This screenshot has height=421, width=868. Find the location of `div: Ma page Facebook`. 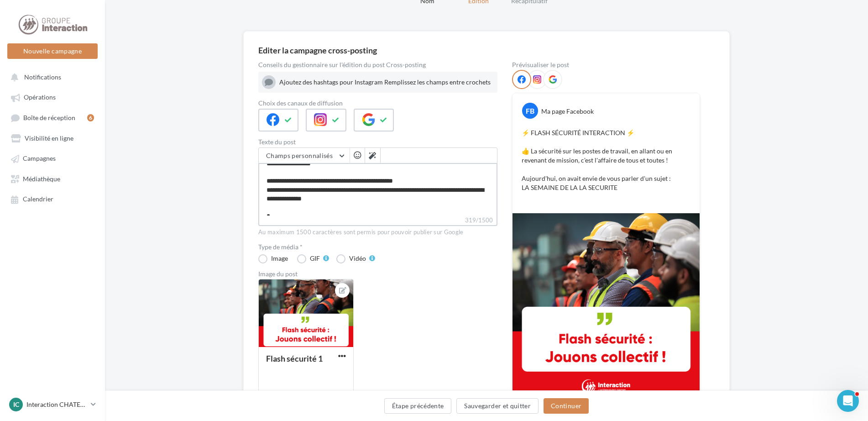

div: Ma page Facebook is located at coordinates (567, 111).